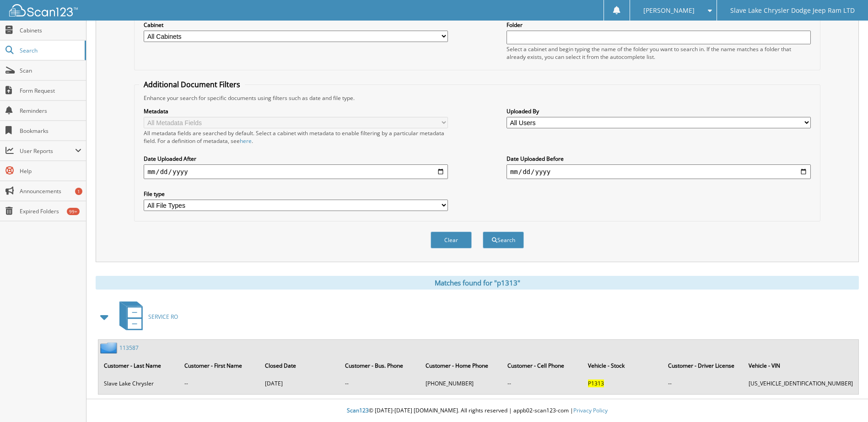 Image resolution: width=868 pixels, height=422 pixels. What do you see at coordinates (50, 50) in the screenshot?
I see `span: Search` at bounding box center [50, 50].